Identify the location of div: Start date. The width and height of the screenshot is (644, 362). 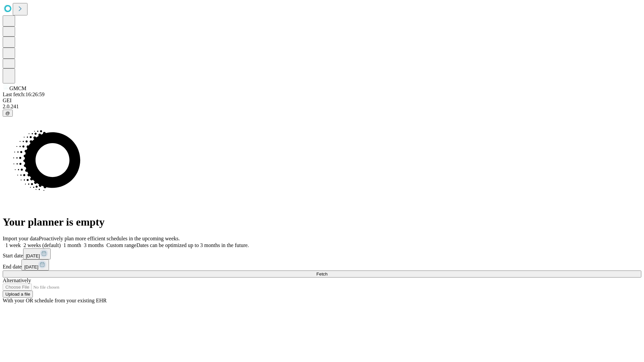
(322, 254).